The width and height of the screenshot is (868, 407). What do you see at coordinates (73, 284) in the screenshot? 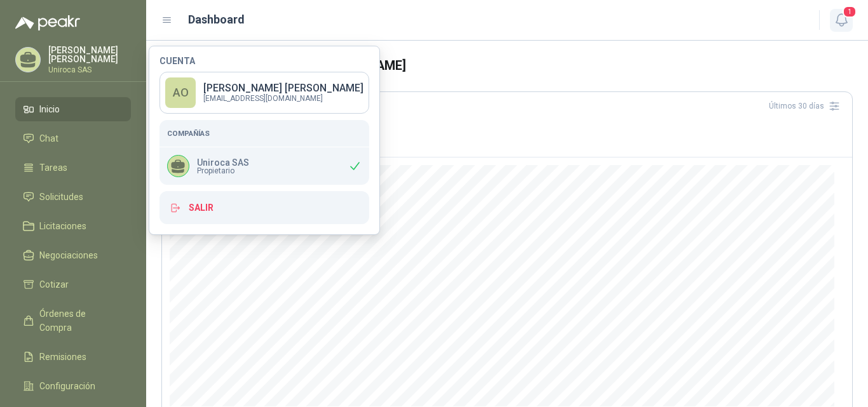
I see `a: Cotizar` at bounding box center [73, 284].